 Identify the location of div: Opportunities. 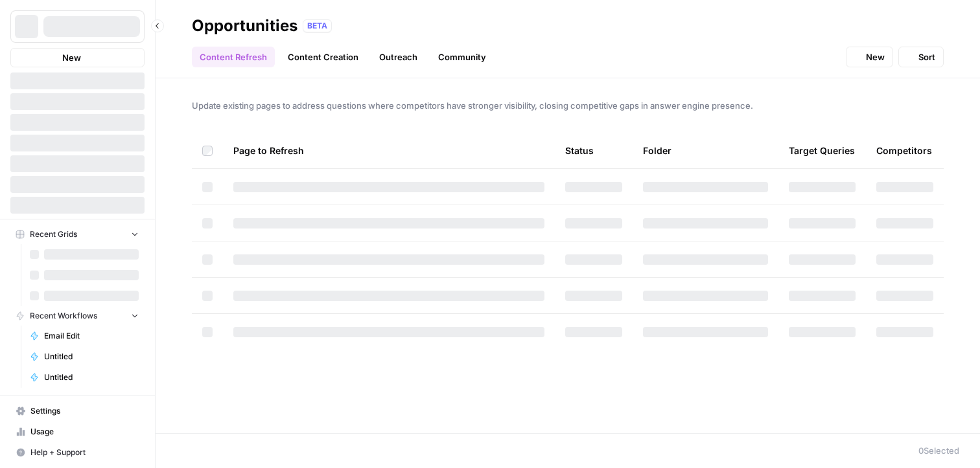
(244, 26).